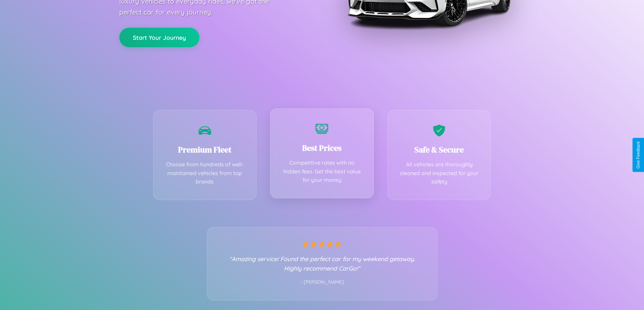 This screenshot has height=310, width=644. I want to click on p: Competitive rates with no hidden fees. Get the best value for your money, so click(322, 172).